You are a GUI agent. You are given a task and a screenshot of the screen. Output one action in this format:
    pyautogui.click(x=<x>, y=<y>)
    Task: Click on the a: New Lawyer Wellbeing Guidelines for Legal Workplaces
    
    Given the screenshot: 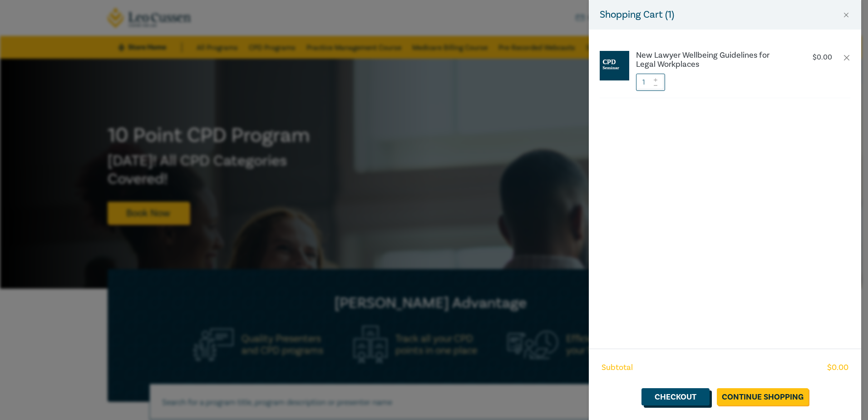 What is the action you would take?
    pyautogui.click(x=711, y=60)
    